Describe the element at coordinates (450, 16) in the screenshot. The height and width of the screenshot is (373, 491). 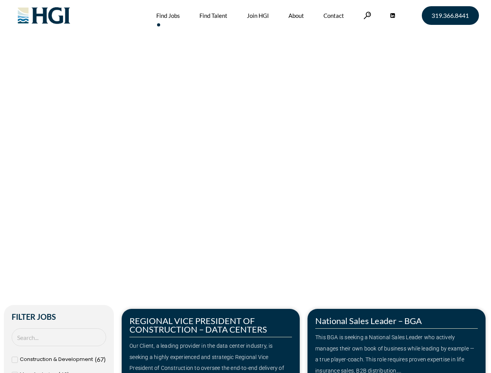
I see `a: 319.366.8441` at that location.